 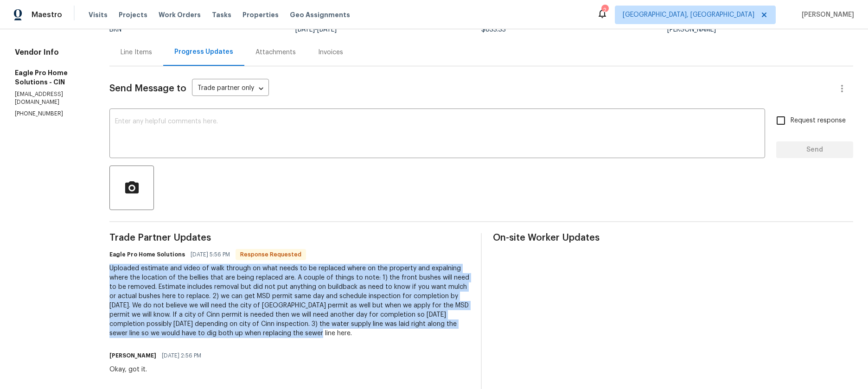 I want to click on h6: Eagle Pro Home Solutions, so click(x=147, y=255).